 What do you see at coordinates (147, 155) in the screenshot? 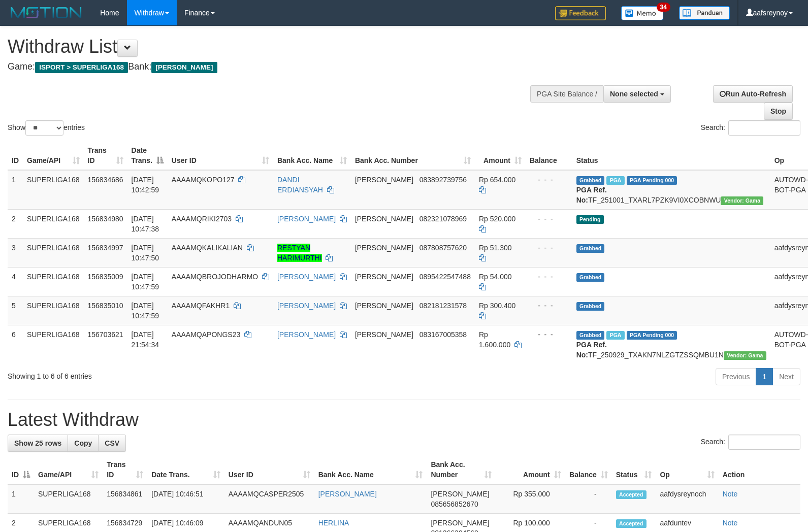
I see `th: Date Trans.: activate to sort column descending` at bounding box center [147, 155].